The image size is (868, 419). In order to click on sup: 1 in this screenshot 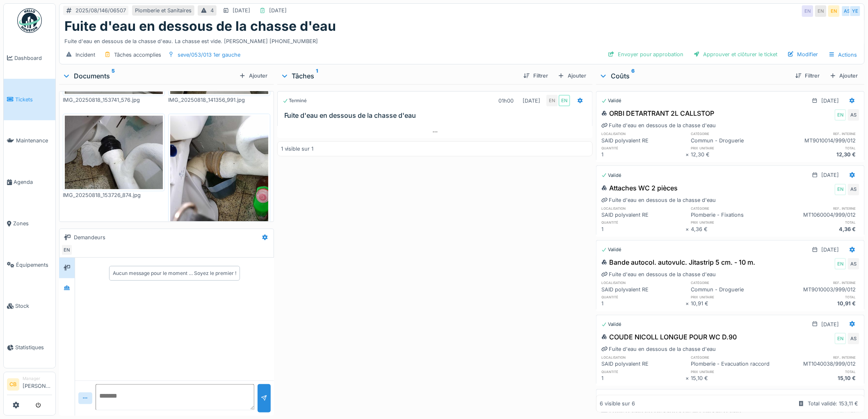, I will do `click(317, 76)`.